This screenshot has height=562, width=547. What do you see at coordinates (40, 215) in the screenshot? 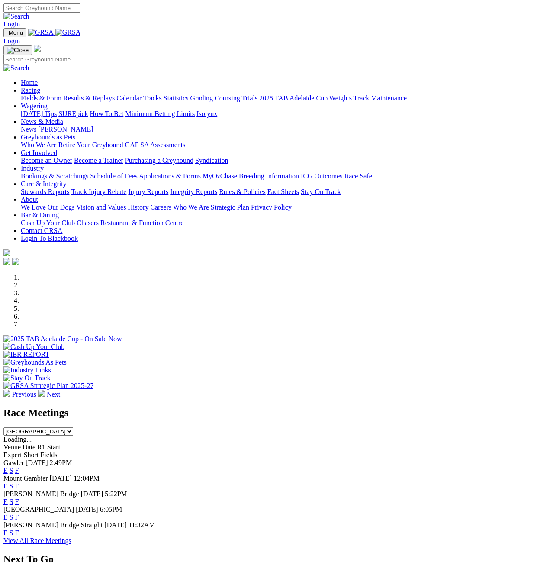
I see `a: Bar & Dining` at bounding box center [40, 215].